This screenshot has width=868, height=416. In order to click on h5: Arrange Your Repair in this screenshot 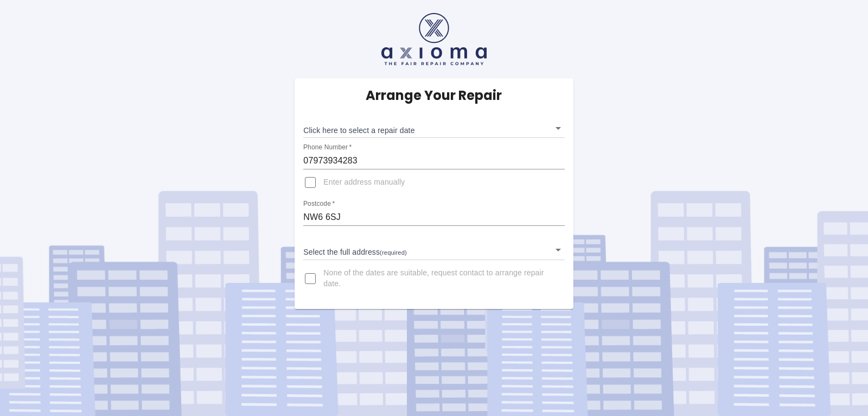, I will do `click(433, 96)`.